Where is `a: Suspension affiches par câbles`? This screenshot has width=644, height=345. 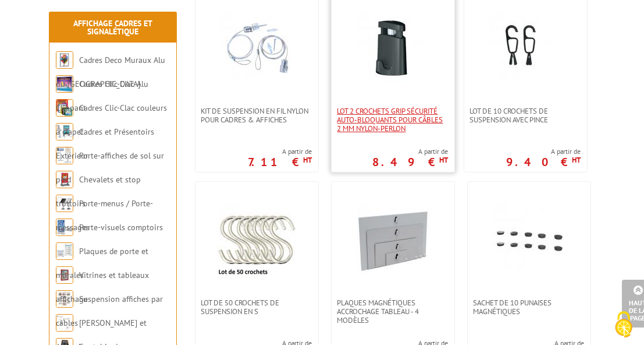 a: Suspension affiches par câbles is located at coordinates (110, 310).